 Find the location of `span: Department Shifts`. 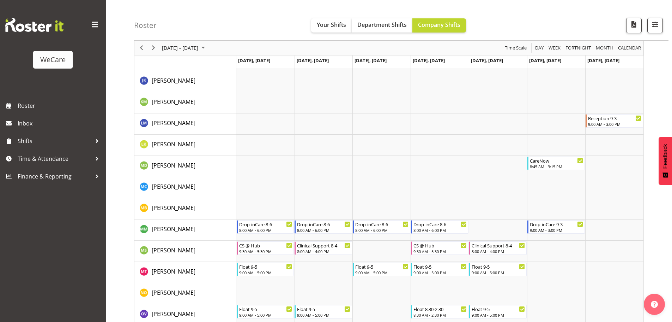

span: Department Shifts is located at coordinates (382, 25).